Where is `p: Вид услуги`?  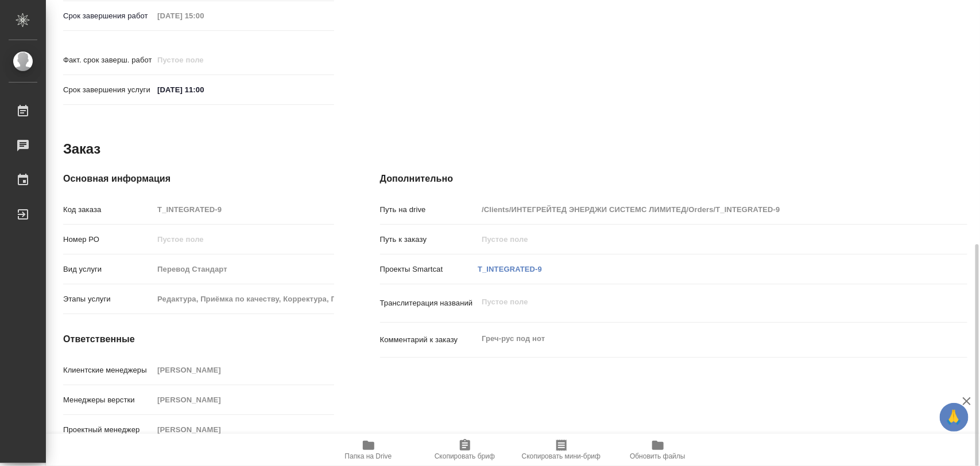 p: Вид услуги is located at coordinates (108, 270).